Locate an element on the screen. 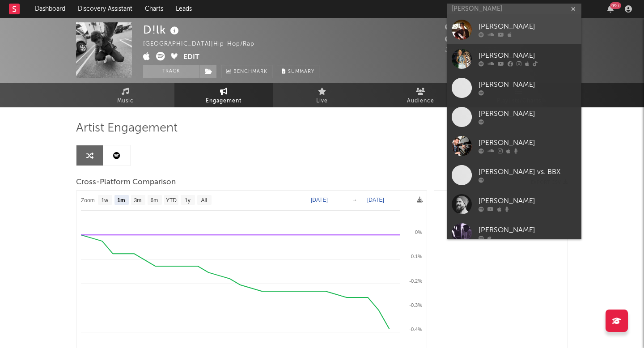 The image size is (644, 348). text: 1w is located at coordinates (105, 200).